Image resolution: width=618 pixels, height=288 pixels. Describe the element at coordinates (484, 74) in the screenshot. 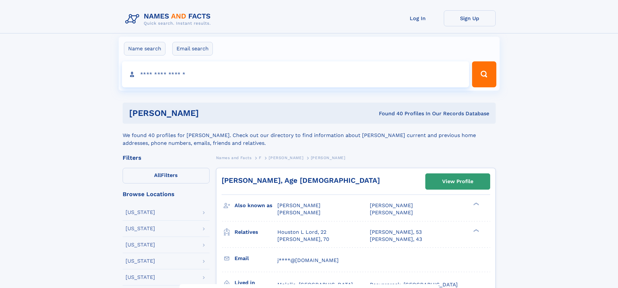

I see `button: Search Button` at that location.